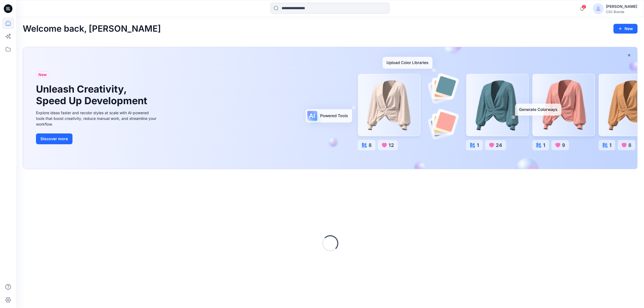  Describe the element at coordinates (42, 75) in the screenshot. I see `span: New` at that location.